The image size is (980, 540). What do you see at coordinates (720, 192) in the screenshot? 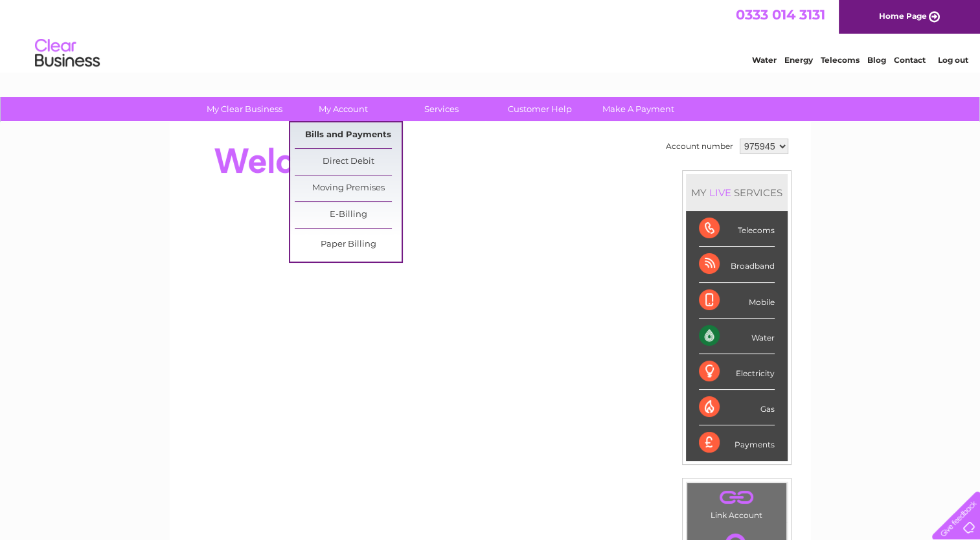
I see `div: LIVE` at bounding box center [720, 192].